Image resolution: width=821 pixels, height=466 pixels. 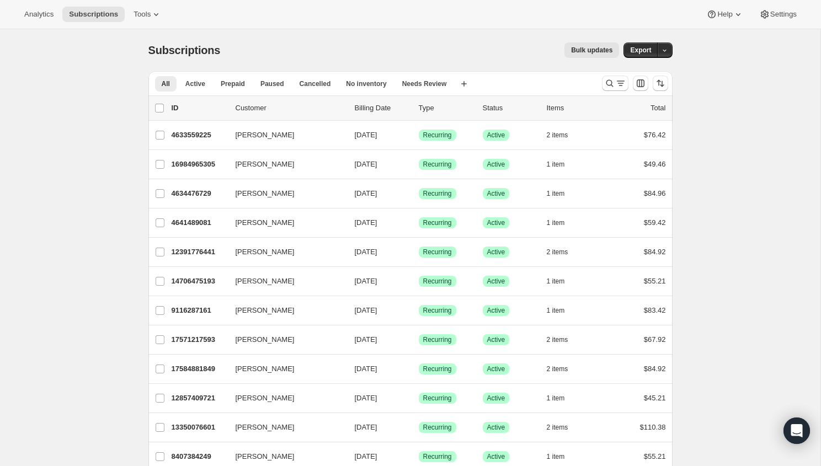 What do you see at coordinates (291, 108) in the screenshot?
I see `p: Customer` at bounding box center [291, 108].